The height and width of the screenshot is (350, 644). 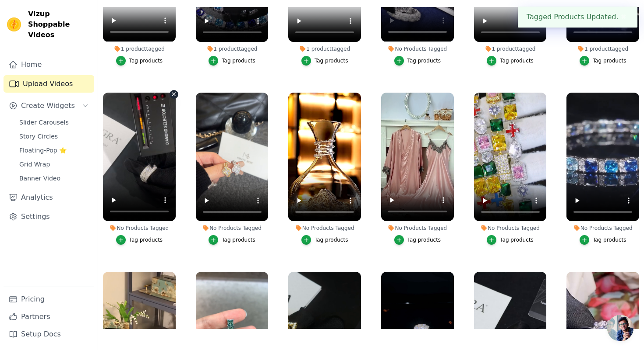 I want to click on a: Upload Videos, so click(x=48, y=84).